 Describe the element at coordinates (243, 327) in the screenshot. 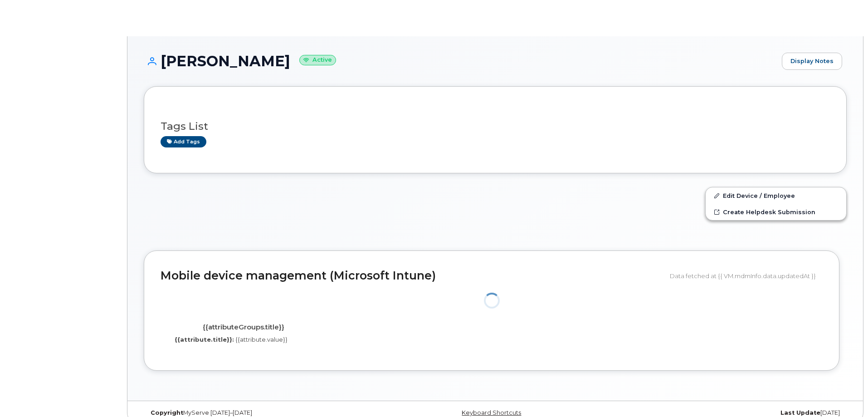

I see `h4: {{attributeGroups.title}}` at that location.